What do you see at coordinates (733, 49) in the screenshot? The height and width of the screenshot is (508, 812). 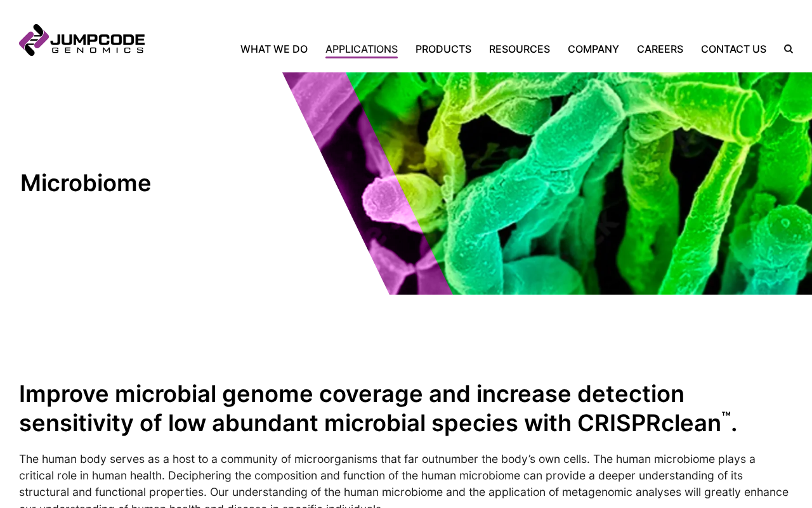 I see `a: Contact Us` at bounding box center [733, 49].